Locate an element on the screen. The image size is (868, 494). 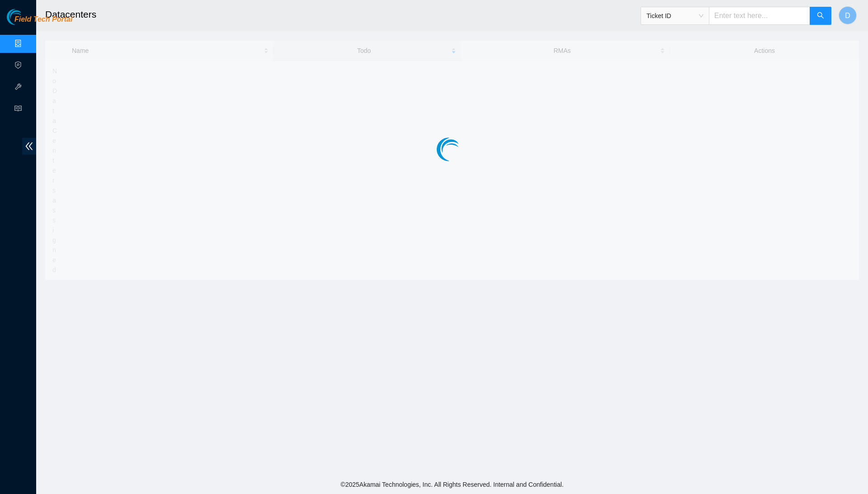
span: read is located at coordinates (18, 110).